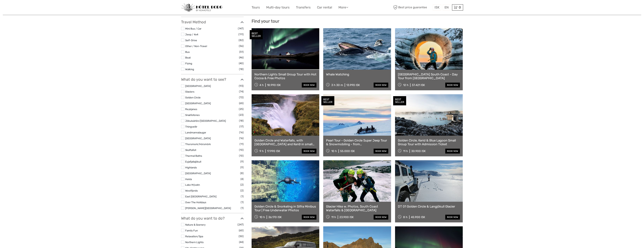  I want to click on a: Thermal Baths, so click(194, 156).